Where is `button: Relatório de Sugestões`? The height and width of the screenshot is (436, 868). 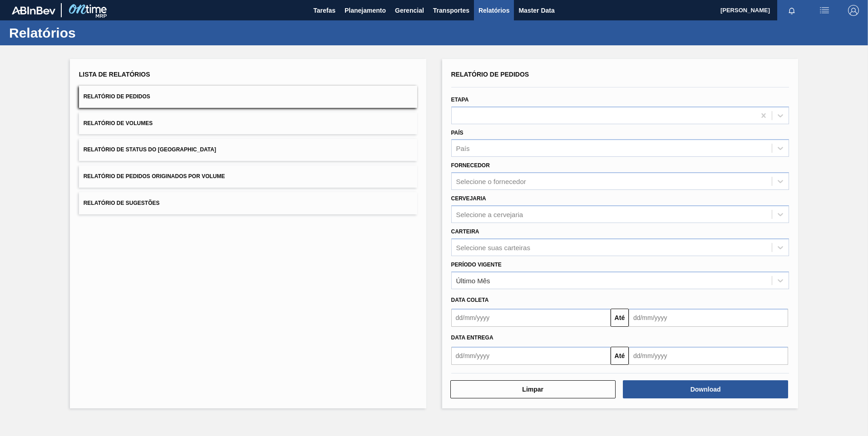 button: Relatório de Sugestões is located at coordinates (248, 203).